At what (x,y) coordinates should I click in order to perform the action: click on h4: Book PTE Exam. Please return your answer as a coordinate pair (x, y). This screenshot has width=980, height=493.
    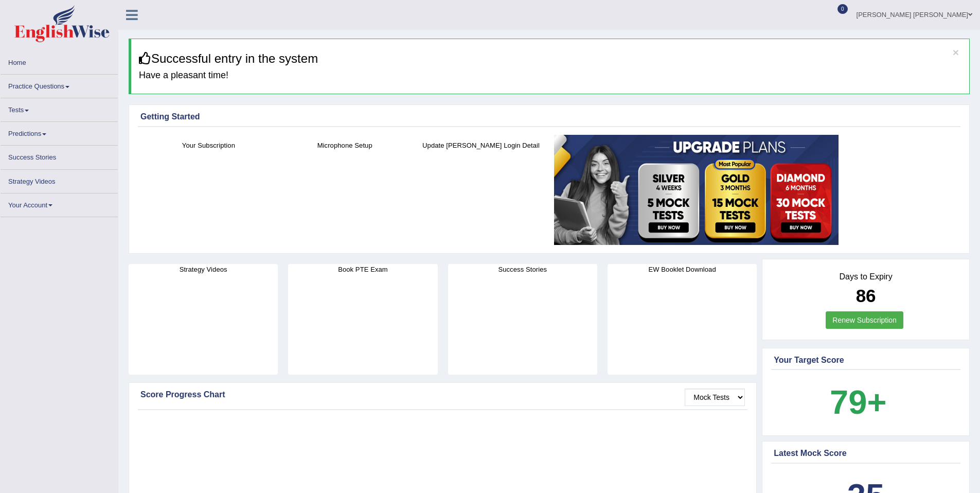
    Looking at the image, I should click on (363, 269).